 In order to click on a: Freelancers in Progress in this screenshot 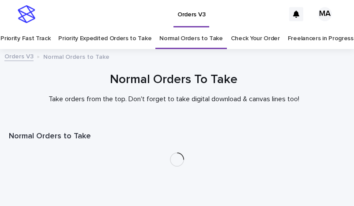, I will do `click(320, 38)`.